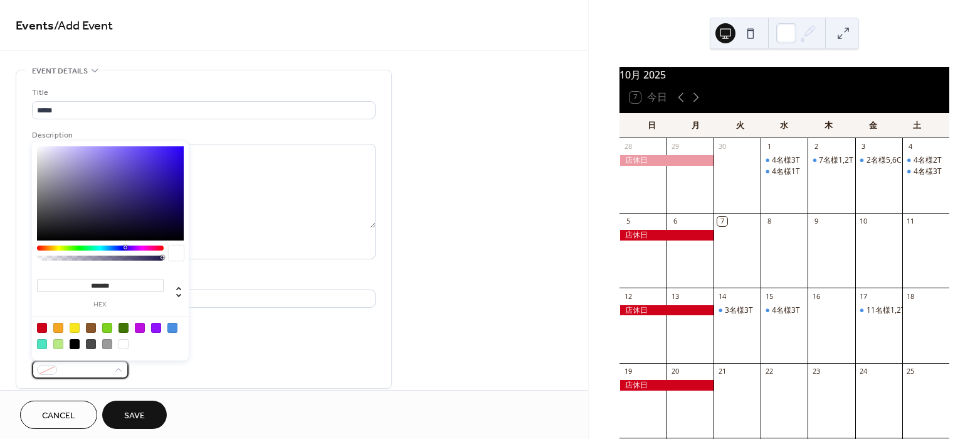  I want to click on a: Events, so click(34, 26).